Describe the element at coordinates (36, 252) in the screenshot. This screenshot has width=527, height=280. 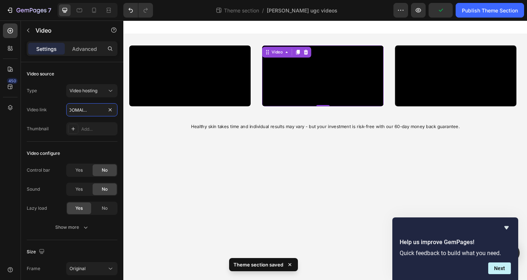
I see `div: Size` at that location.